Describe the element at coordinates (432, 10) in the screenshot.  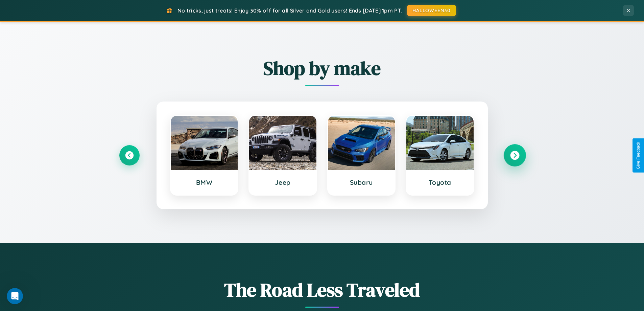
I see `button: HALLOWEEN30` at that location.